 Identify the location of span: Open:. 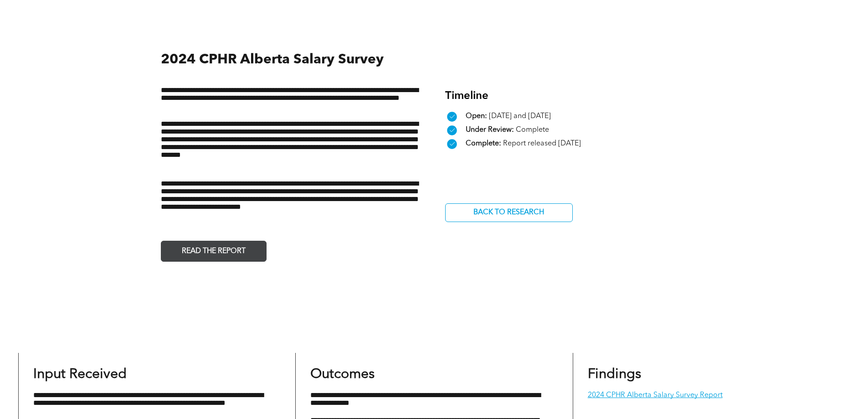
(476, 117).